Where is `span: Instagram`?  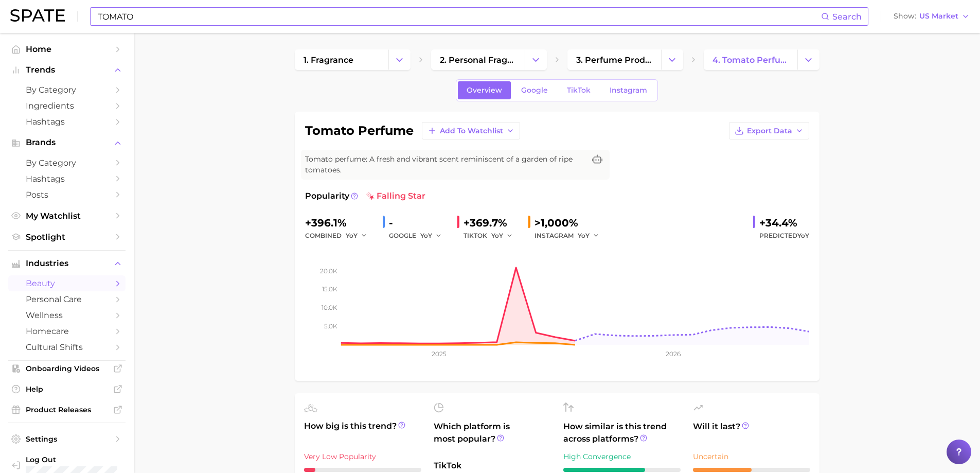
span: Instagram is located at coordinates (628, 90).